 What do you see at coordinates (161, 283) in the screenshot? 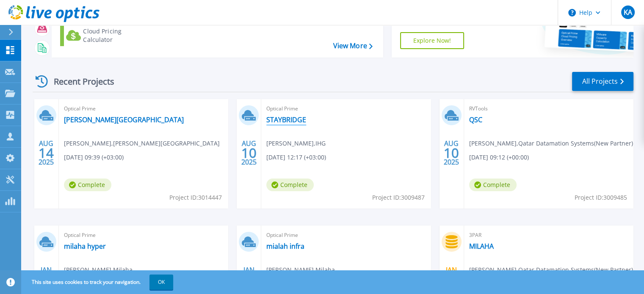
I see `button: OK` at bounding box center [161, 283].